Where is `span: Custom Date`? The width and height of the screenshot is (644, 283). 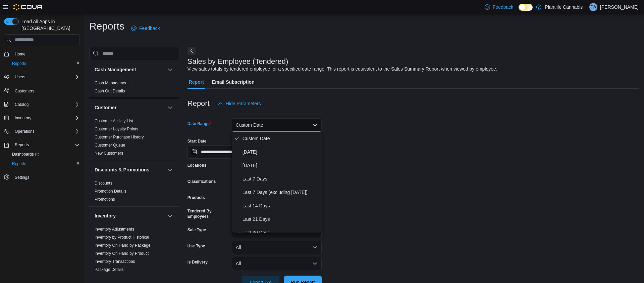
span: Custom Date is located at coordinates (281, 138).